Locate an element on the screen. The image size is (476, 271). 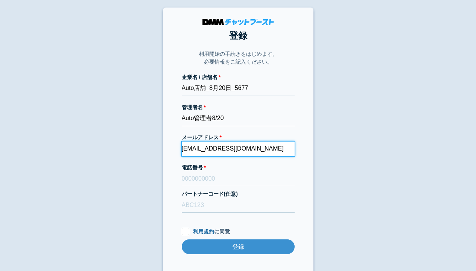
input: 登録 is located at coordinates (238, 246).